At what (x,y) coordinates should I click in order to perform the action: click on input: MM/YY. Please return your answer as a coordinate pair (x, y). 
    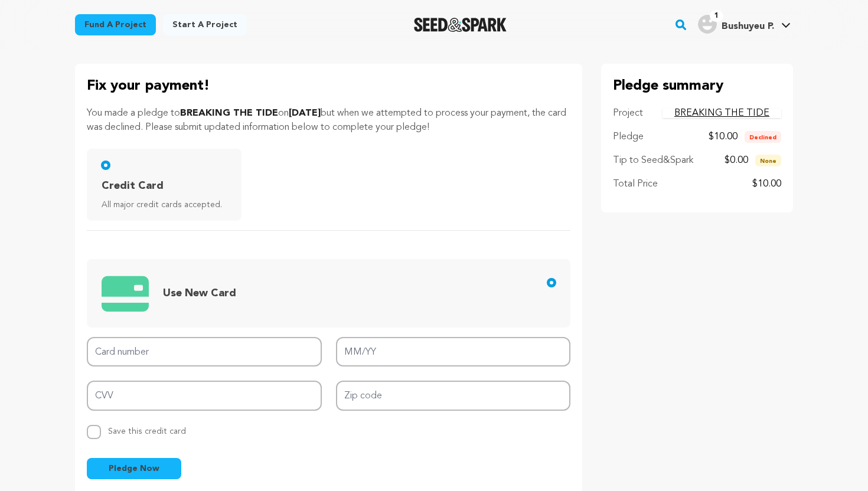
    Looking at the image, I should click on (454, 352).